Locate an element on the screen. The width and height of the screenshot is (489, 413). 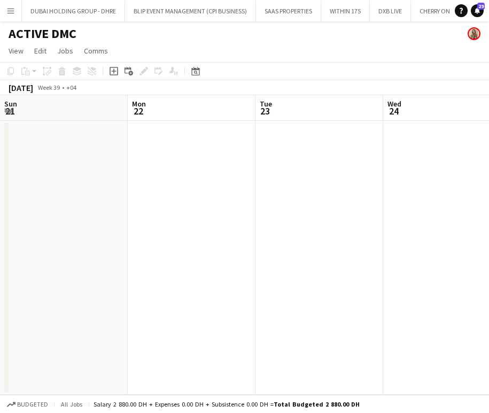
a: Comms is located at coordinates (96, 51).